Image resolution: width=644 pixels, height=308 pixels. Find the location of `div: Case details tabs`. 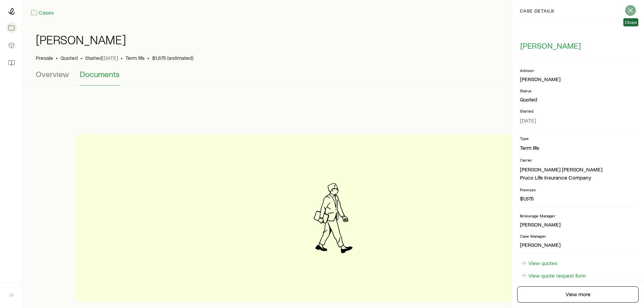

div: Case details tabs is located at coordinates (333, 77).